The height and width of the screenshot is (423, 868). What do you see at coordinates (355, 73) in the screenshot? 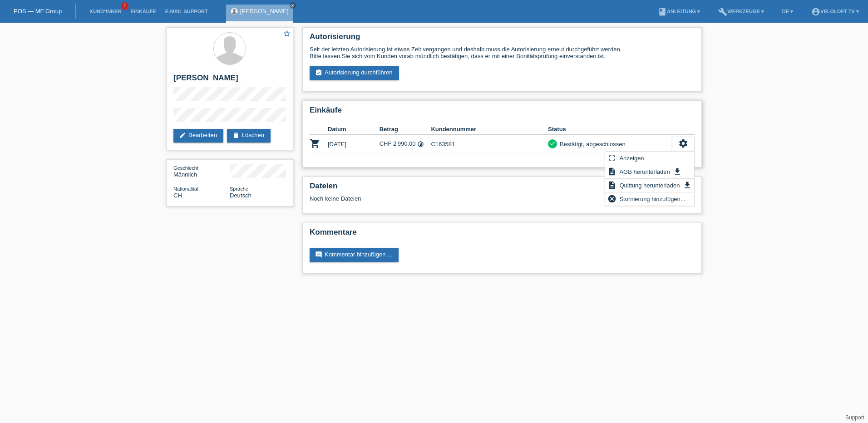
I see `a: assignment_turned_inAutorisierung durchführen` at bounding box center [355, 73].